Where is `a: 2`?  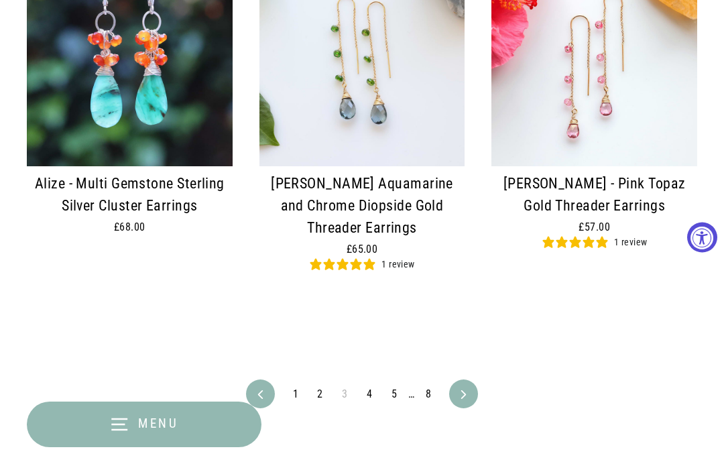
a: 2 is located at coordinates (320, 394).